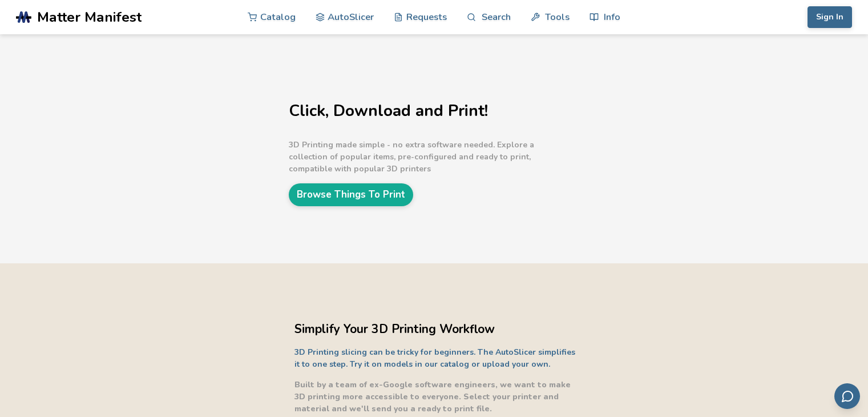 This screenshot has width=868, height=417. I want to click on a: Browse Things To Print, so click(351, 195).